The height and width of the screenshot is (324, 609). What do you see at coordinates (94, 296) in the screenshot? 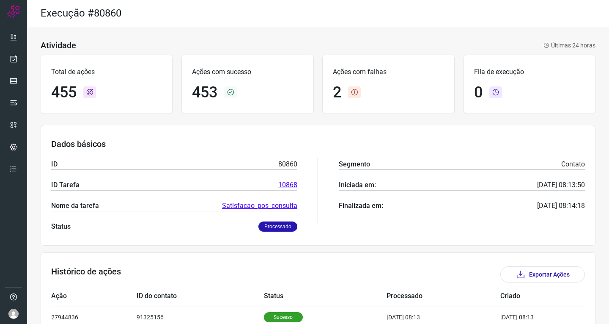
I see `td: Ação` at bounding box center [94, 296].